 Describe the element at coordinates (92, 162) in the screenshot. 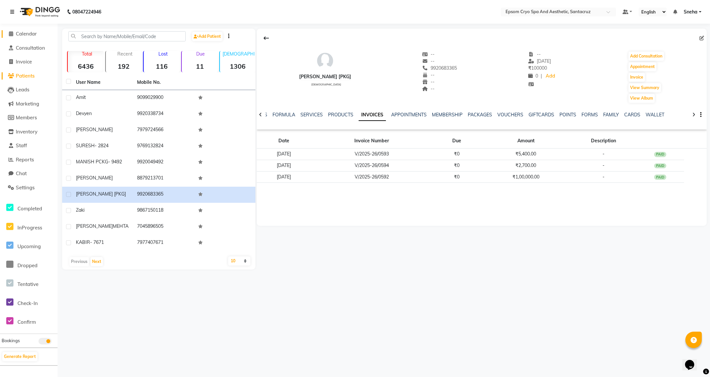

I see `span: MANISH PCKG` at that location.